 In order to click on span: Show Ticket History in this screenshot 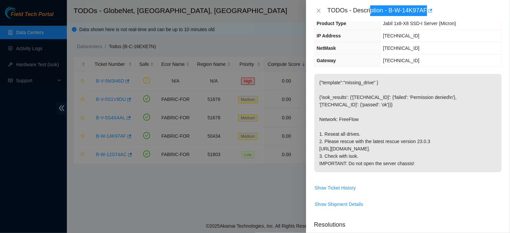, I will do `click(335, 188)`.